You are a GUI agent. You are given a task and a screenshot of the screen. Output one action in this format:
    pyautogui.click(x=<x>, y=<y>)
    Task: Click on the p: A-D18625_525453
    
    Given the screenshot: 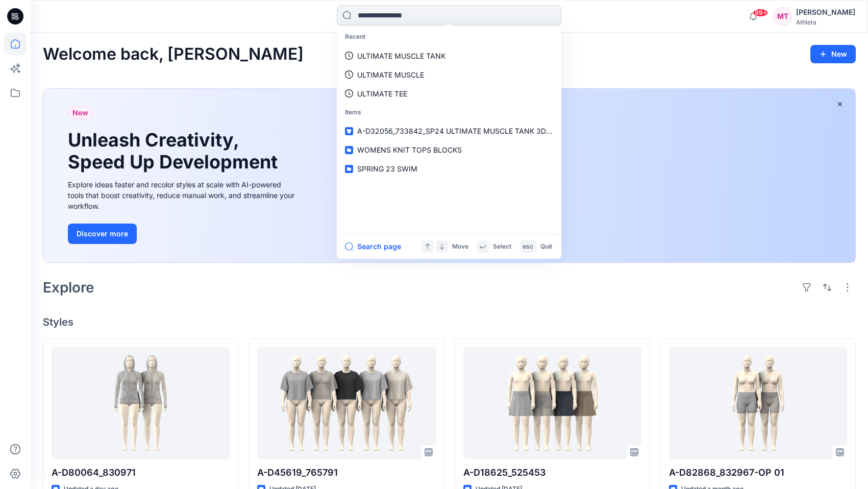 What is the action you would take?
    pyautogui.click(x=552, y=472)
    